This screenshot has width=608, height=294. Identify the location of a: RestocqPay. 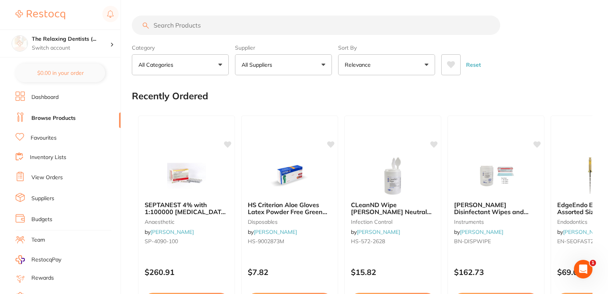
(38, 260).